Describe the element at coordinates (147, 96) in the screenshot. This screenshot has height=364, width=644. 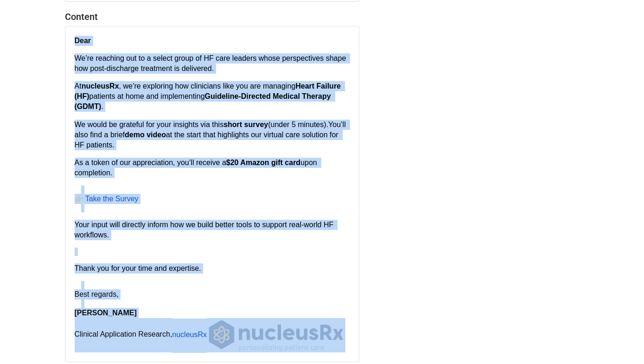
I see `span: patients at home and implementing` at that location.